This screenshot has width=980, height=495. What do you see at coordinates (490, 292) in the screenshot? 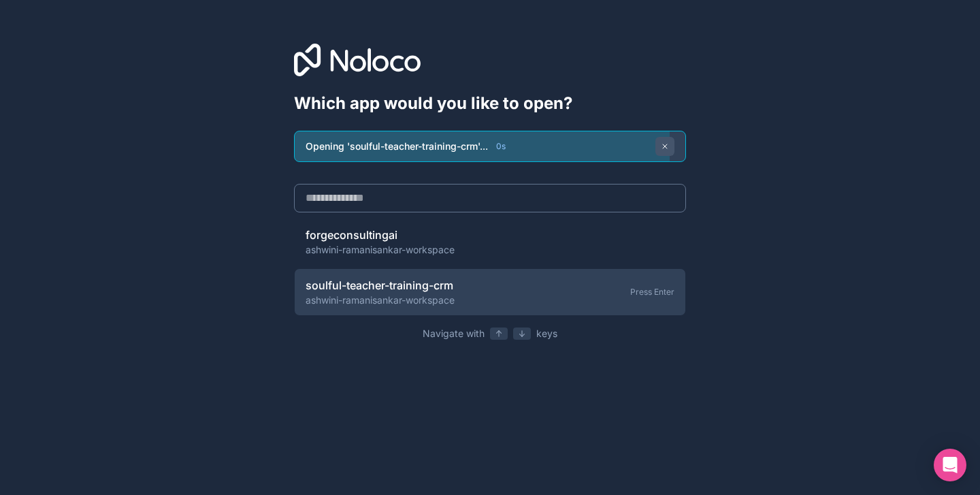
I see `a: soulful-teacher-training-crmashwini-ramanisankar-workspacePress Enter` at bounding box center [490, 292].